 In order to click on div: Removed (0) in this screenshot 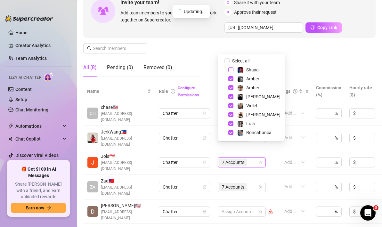, I will do `click(158, 68)`.